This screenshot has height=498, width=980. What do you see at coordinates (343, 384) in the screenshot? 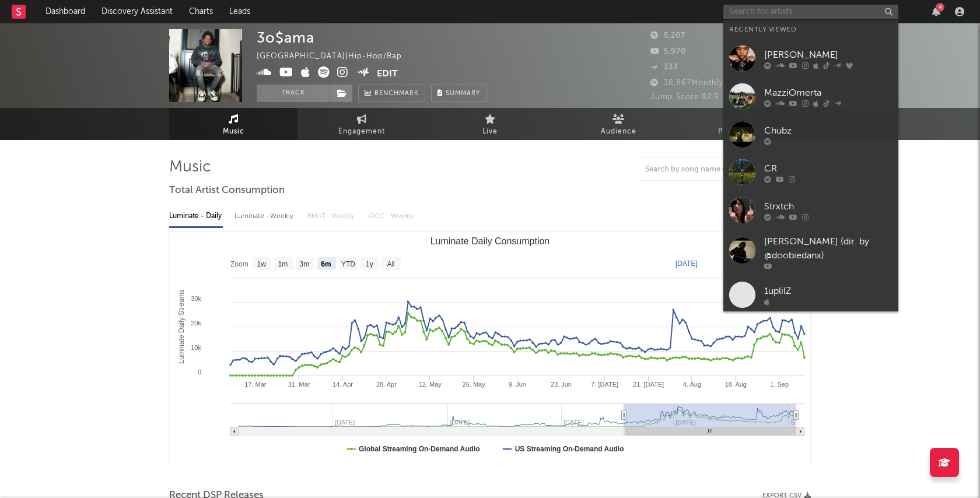
I see `text: 14. Apr` at bounding box center [343, 384].